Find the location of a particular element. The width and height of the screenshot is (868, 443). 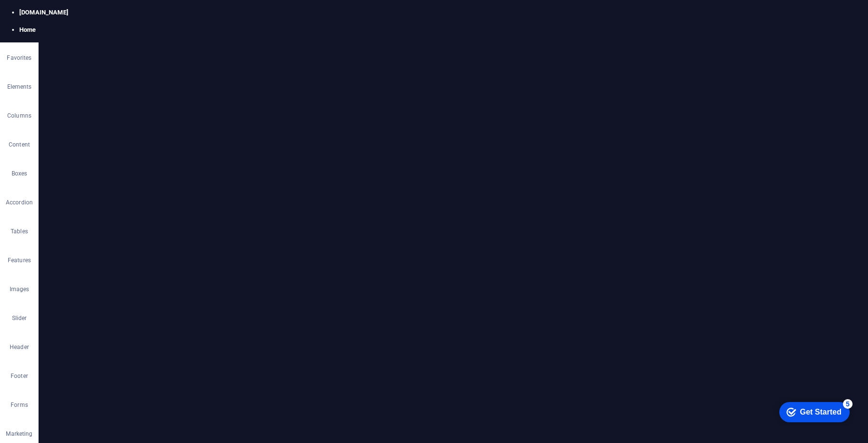

div: Get Started is located at coordinates (49, 15).